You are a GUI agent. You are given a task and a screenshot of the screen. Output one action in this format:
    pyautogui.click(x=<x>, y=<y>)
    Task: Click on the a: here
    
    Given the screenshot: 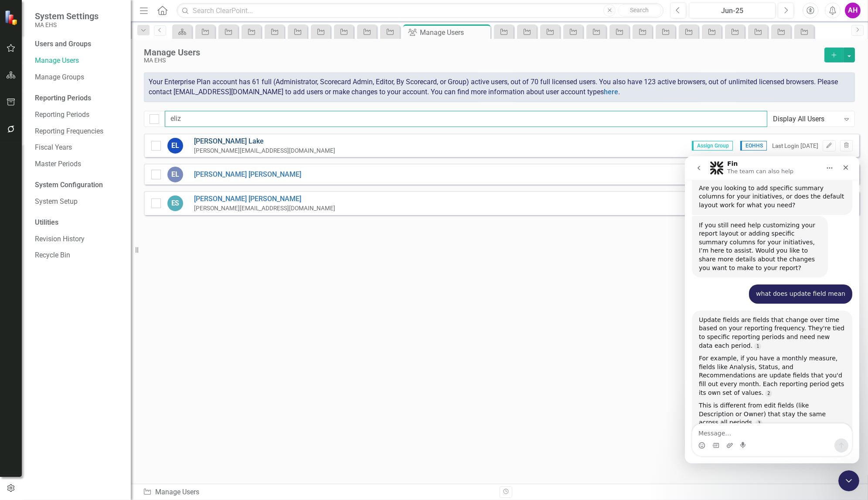 What is the action you would take?
    pyautogui.click(x=611, y=92)
    